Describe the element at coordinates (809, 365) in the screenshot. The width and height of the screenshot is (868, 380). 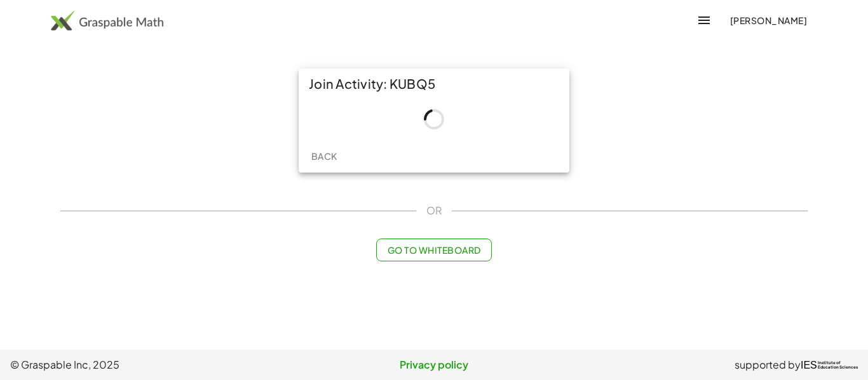
I see `span: IES` at that location.